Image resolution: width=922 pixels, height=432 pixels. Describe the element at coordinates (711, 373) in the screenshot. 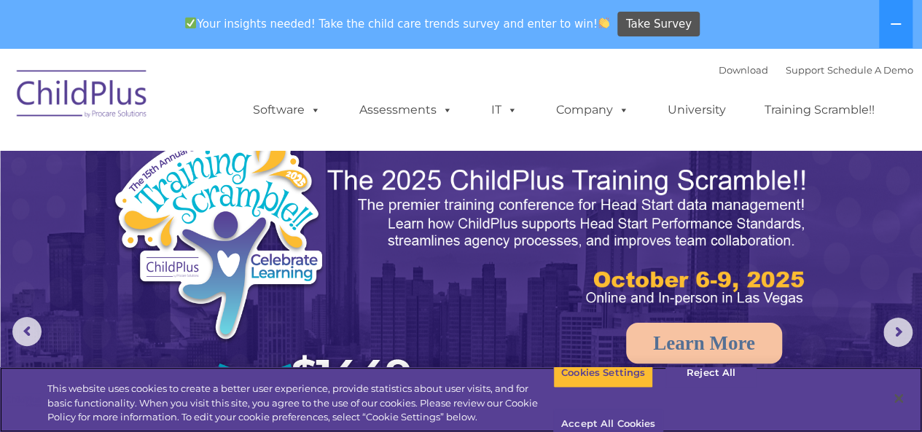

I see `button: Reject All` at that location.